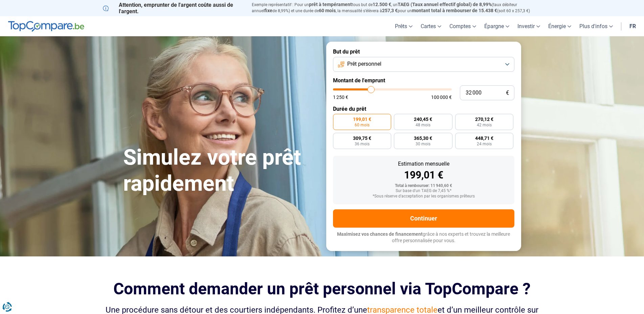  Describe the element at coordinates (424, 164) in the screenshot. I see `div: Estimation mensuelle` at that location.